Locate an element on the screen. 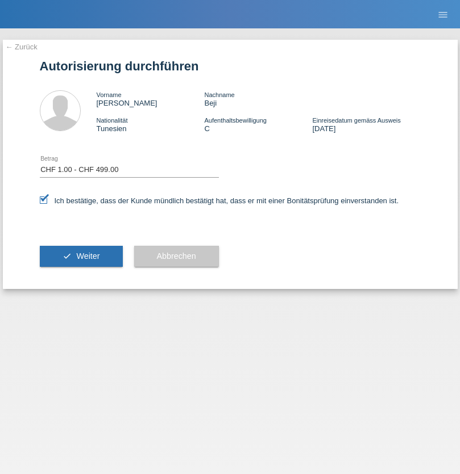 Image resolution: width=460 pixels, height=474 pixels. span: Aufenthaltsbewilligung is located at coordinates (235, 120).